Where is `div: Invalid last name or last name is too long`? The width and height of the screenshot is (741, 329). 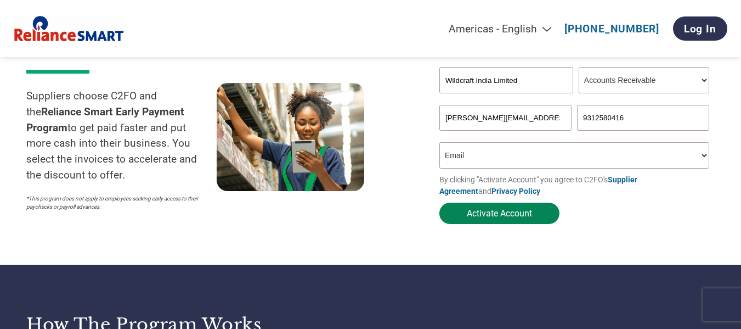
div: Invalid last name or last name is too long is located at coordinates (643, 59).